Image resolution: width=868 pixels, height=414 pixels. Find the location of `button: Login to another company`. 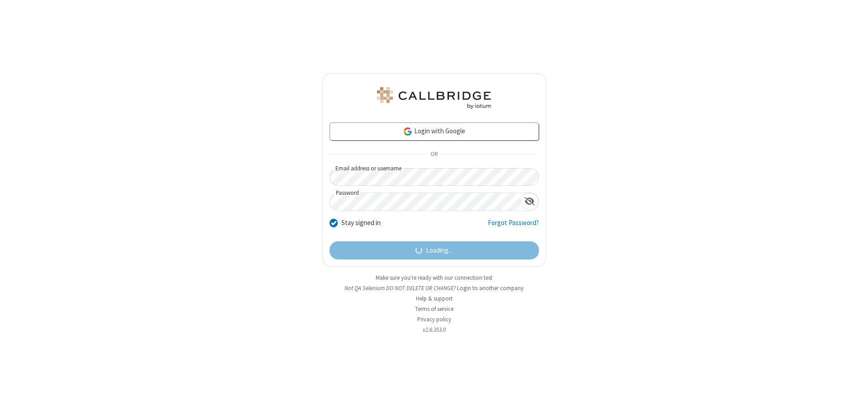

button: Login to another company is located at coordinates (490, 288).